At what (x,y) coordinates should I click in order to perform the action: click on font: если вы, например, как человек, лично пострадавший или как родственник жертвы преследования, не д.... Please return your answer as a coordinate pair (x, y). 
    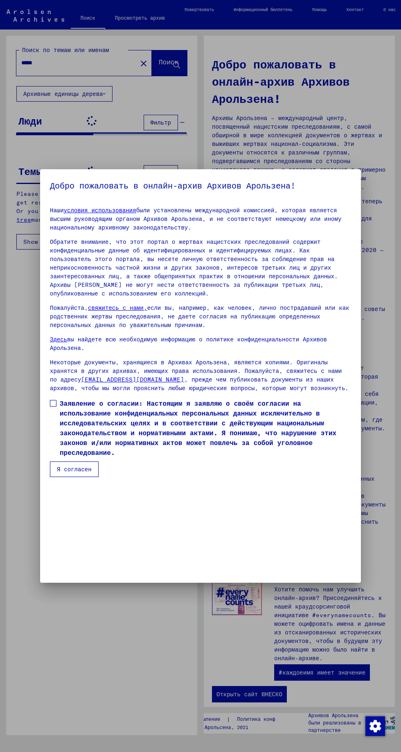
    Looking at the image, I should click on (200, 316).